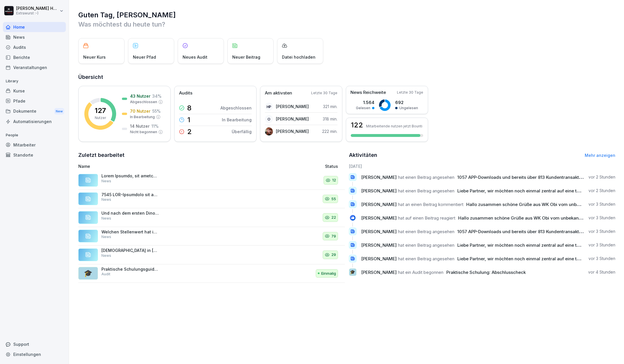 The image size is (624, 364). What do you see at coordinates (140, 96) in the screenshot?
I see `p: 43 Nutzer` at bounding box center [140, 96].